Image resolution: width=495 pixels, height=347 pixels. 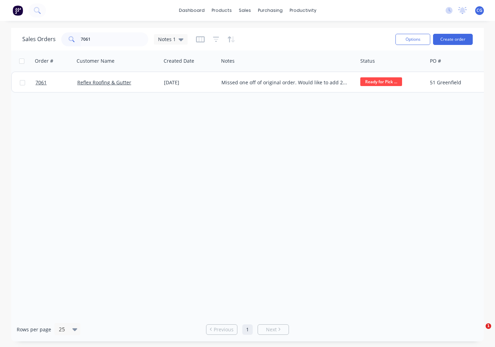 What do you see at coordinates (222, 10) in the screenshot?
I see `div: products` at bounding box center [222, 10].